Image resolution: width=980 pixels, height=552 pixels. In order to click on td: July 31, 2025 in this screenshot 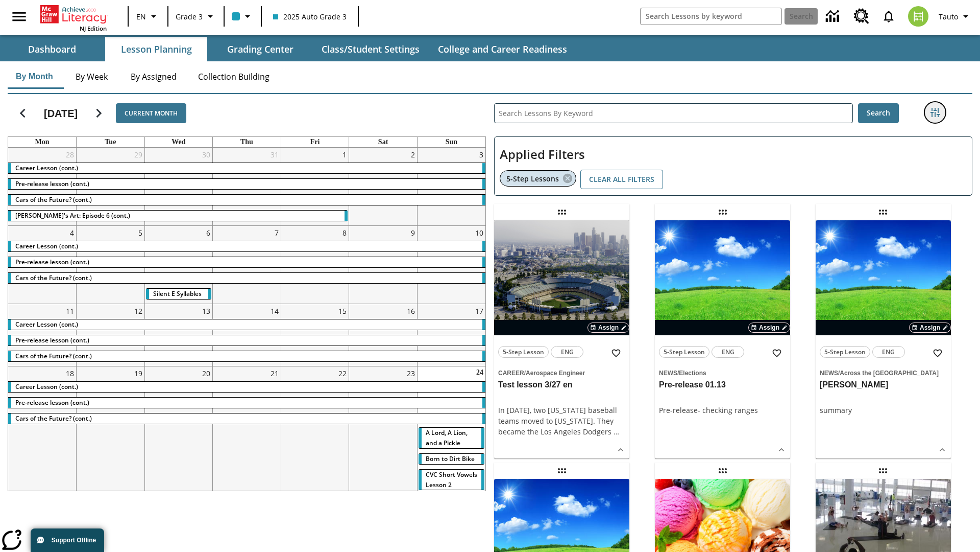, I will do `click(247, 187)`.